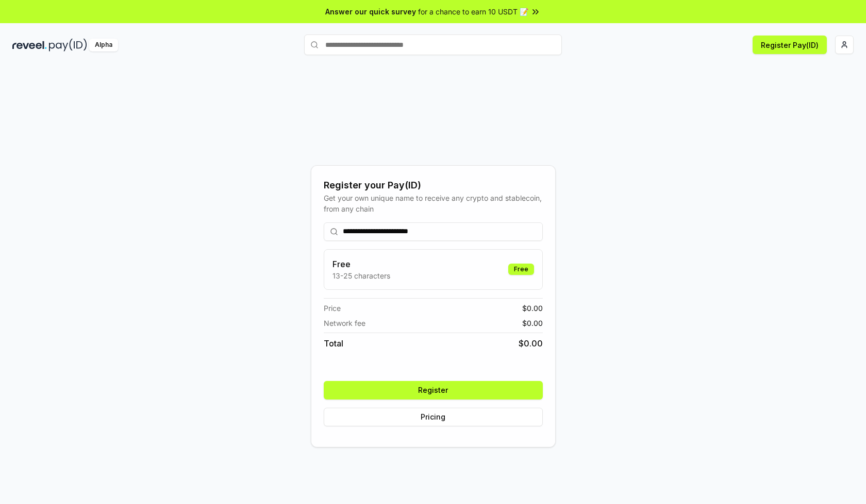  Describe the element at coordinates (344, 323) in the screenshot. I see `span: Network fee` at that location.